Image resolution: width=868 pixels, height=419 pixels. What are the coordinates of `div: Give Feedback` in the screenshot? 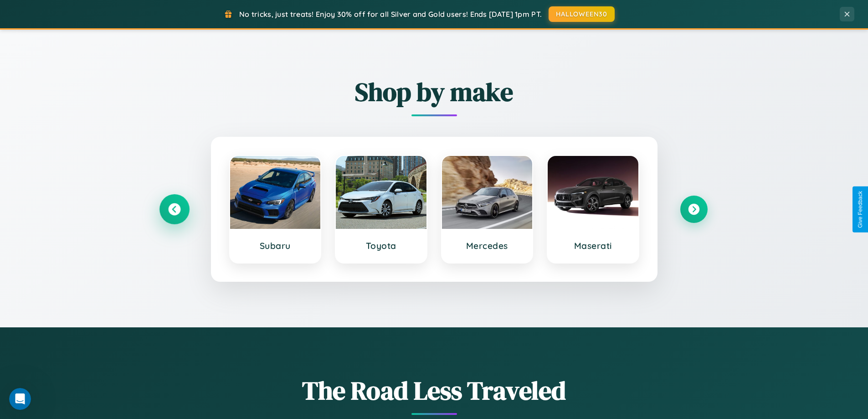 It's located at (861, 209).